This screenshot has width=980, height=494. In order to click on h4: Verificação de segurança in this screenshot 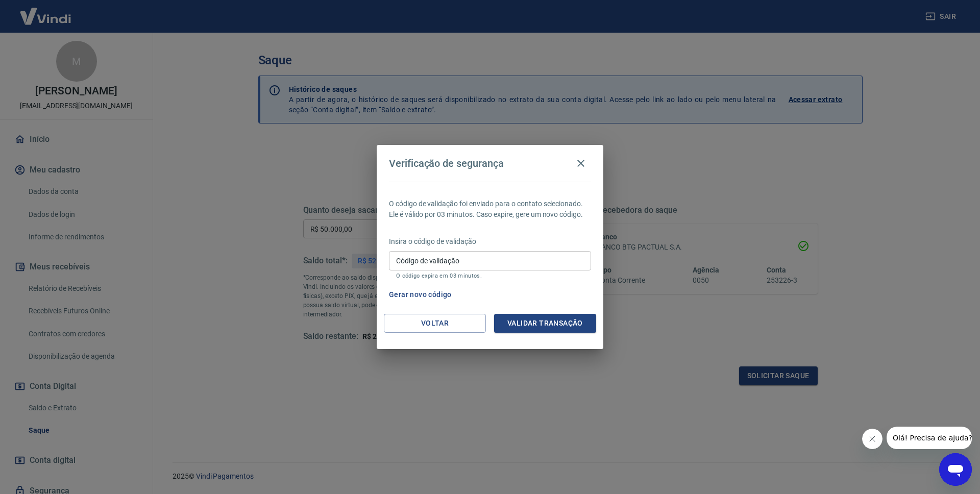, I will do `click(446, 163)`.